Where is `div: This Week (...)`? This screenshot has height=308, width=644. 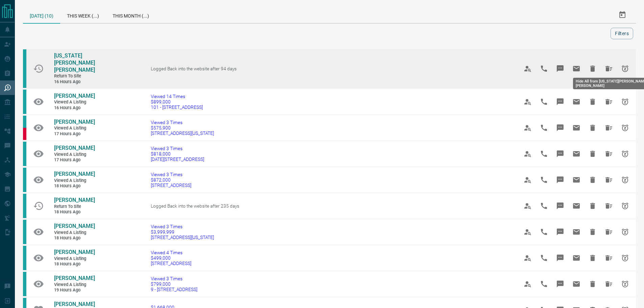 div: This Week (...) is located at coordinates (83, 15).